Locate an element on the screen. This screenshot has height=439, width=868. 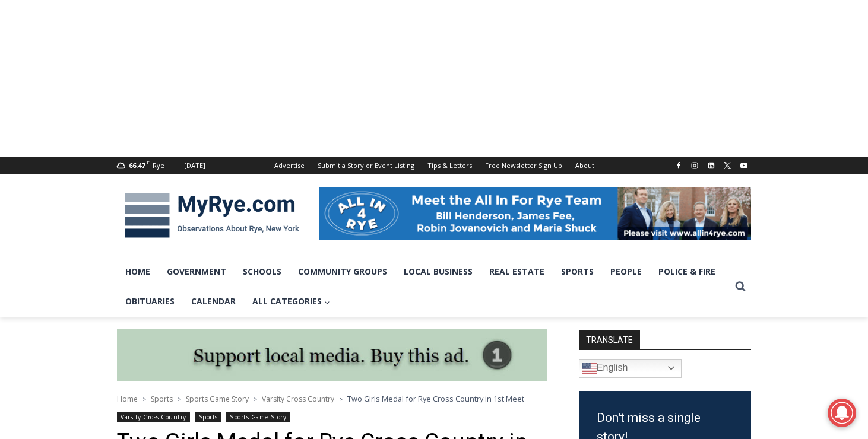
a: Free Newsletter Sign Up is located at coordinates (524, 165).